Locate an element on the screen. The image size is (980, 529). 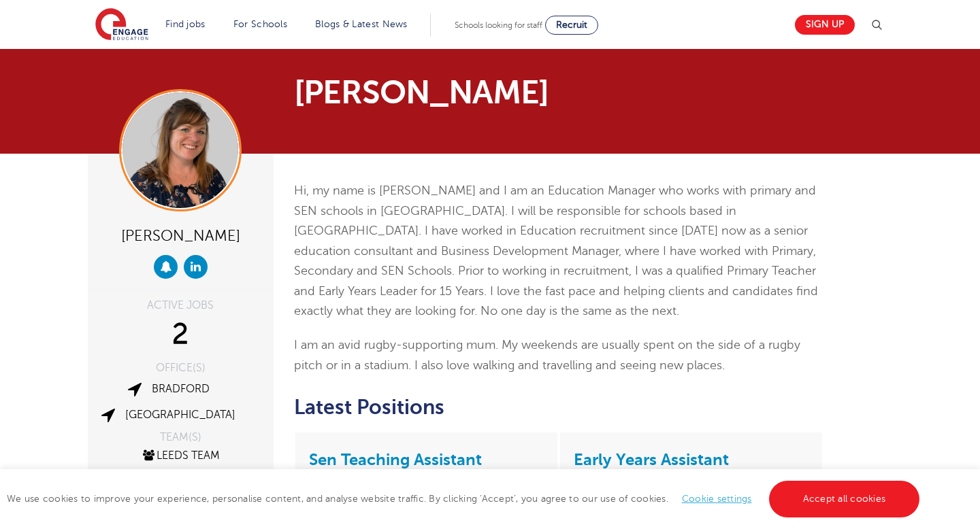
span: Recruit is located at coordinates (571, 25).